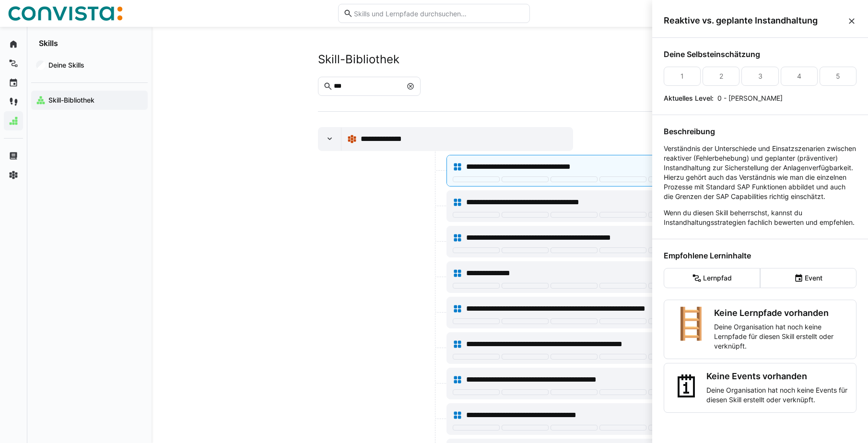 This screenshot has height=443, width=868. What do you see at coordinates (778, 376) in the screenshot?
I see `h3: Keine Events vorhanden` at bounding box center [778, 376].